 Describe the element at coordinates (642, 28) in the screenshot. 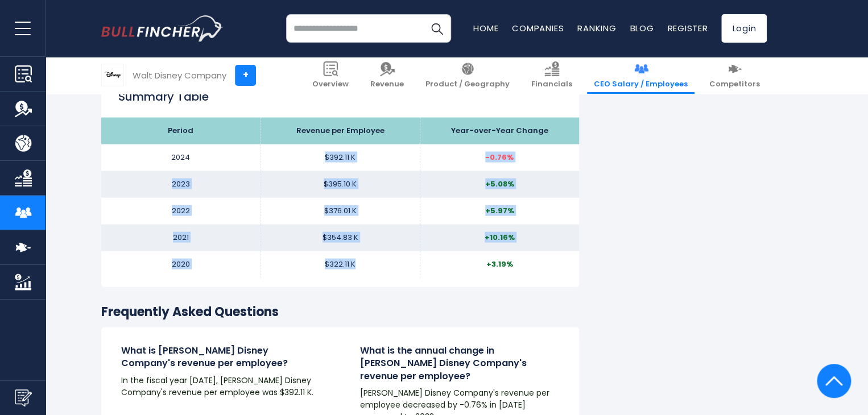

I see `a: Blog` at that location.